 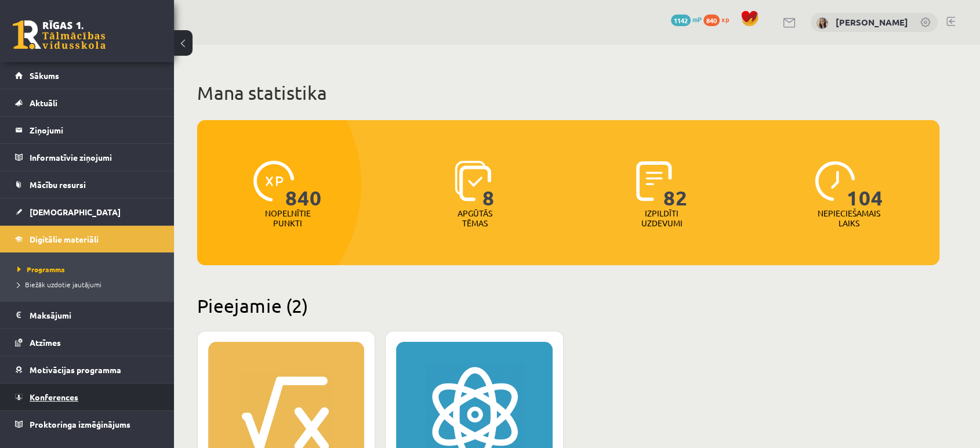 I want to click on span: Proktoringa izmēģinājums, so click(x=80, y=424).